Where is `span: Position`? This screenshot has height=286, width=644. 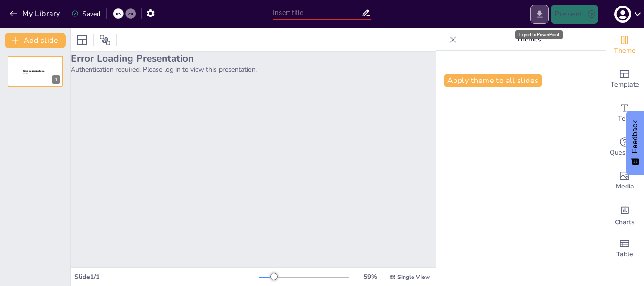
span: Position is located at coordinates (105, 40).